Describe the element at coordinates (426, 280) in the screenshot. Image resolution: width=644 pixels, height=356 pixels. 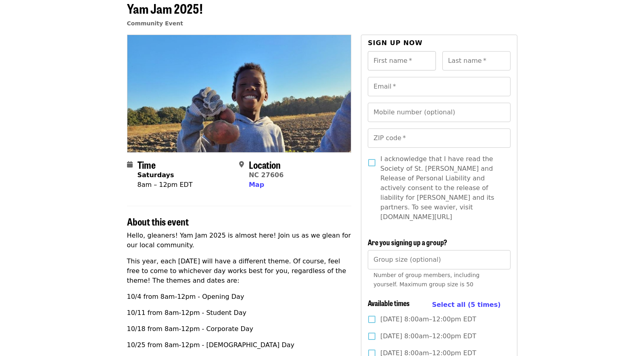
I see `span: Number of group members, including yourself. Maximum group size is 50` at that location.